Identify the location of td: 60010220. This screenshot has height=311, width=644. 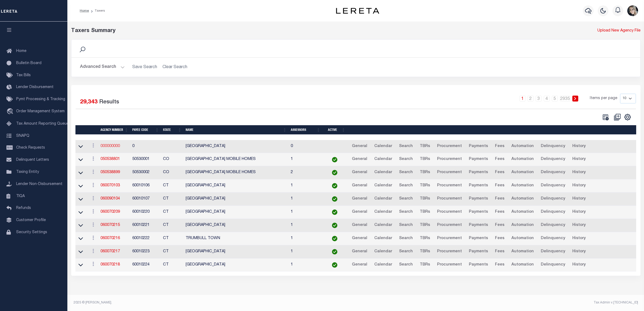
(145, 212).